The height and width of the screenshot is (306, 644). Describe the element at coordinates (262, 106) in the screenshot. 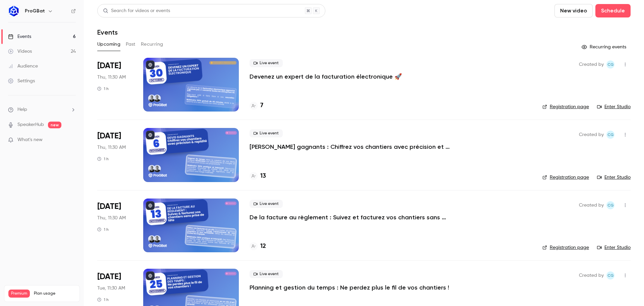

I see `h4: 7` at that location.